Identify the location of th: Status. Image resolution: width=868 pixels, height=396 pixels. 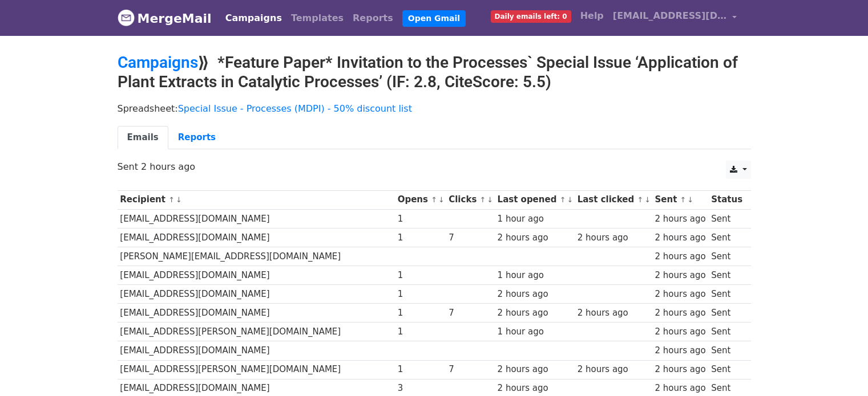
(727, 200).